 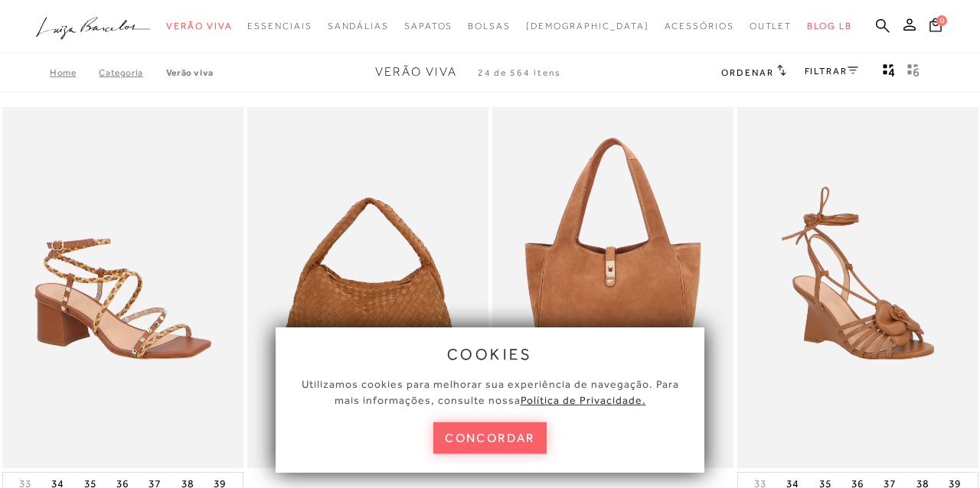 I want to click on img: SANDÁLIA EM COURO CARAMELO COM SALTO MÉDIO E TIRAS TRANÇADAS TRICOLOR, so click(x=122, y=287).